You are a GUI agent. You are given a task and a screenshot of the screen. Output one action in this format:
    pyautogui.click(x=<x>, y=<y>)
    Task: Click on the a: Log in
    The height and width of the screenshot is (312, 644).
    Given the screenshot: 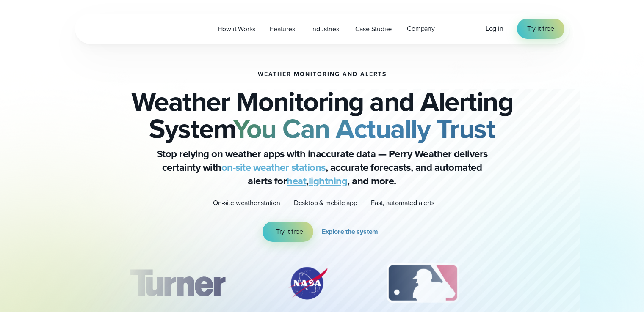 What is the action you would take?
    pyautogui.click(x=494, y=29)
    